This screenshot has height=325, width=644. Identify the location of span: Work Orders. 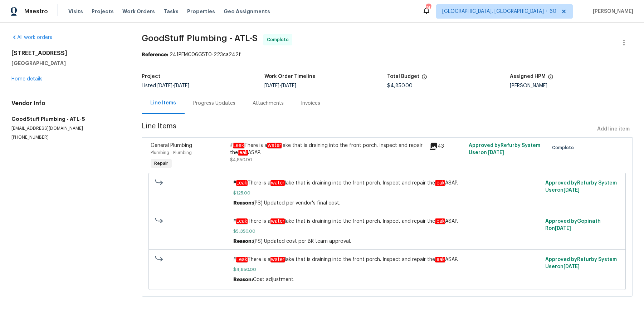
(138, 11).